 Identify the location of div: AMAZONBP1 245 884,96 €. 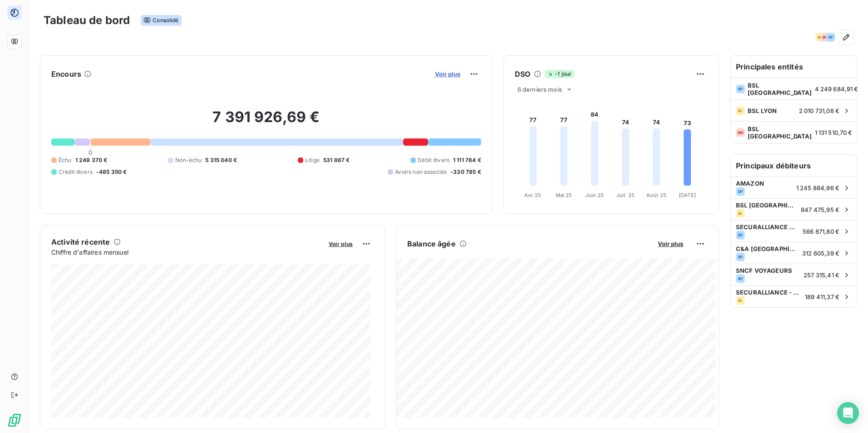
(793, 187).